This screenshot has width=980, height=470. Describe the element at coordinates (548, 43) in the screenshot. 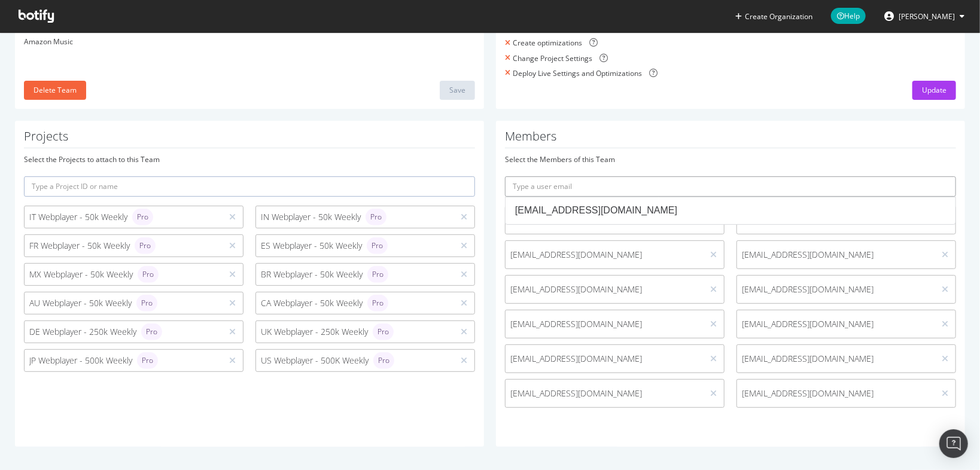

I see `div: Create optimizations` at that location.